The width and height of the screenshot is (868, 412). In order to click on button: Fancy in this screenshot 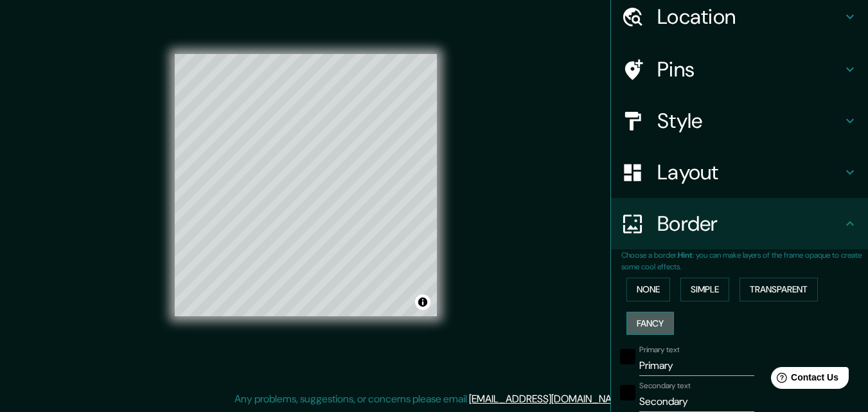, I will do `click(650, 323)`.